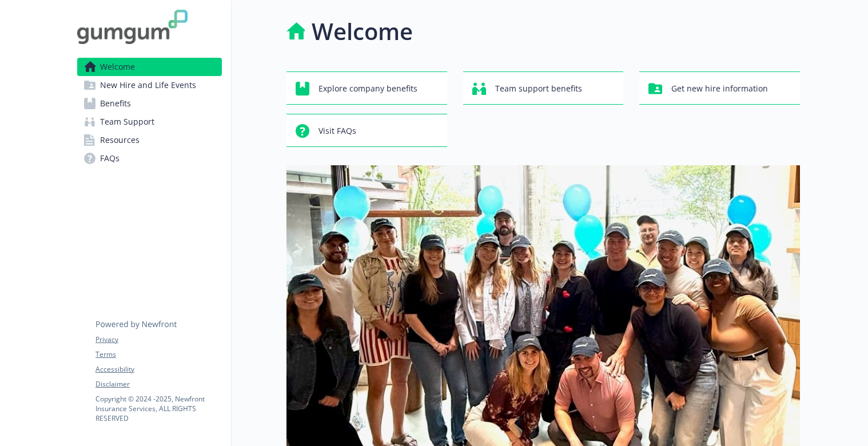 This screenshot has height=446, width=868. Describe the element at coordinates (158, 340) in the screenshot. I see `a: Privacy` at that location.